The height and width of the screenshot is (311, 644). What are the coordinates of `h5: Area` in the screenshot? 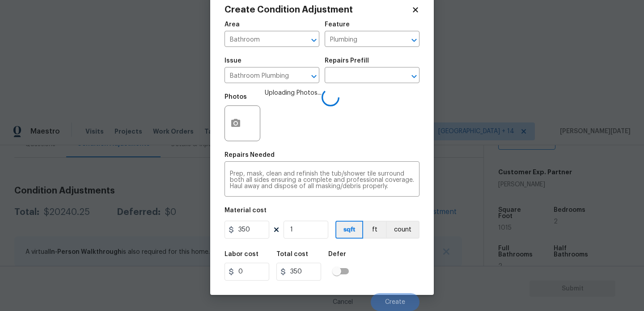 It's located at (232, 25).